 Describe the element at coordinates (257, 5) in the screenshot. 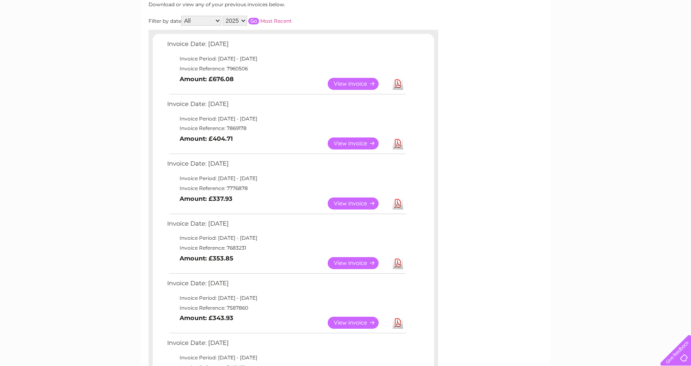

I see `div: Download or view any of your previous invoices below.` at that location.